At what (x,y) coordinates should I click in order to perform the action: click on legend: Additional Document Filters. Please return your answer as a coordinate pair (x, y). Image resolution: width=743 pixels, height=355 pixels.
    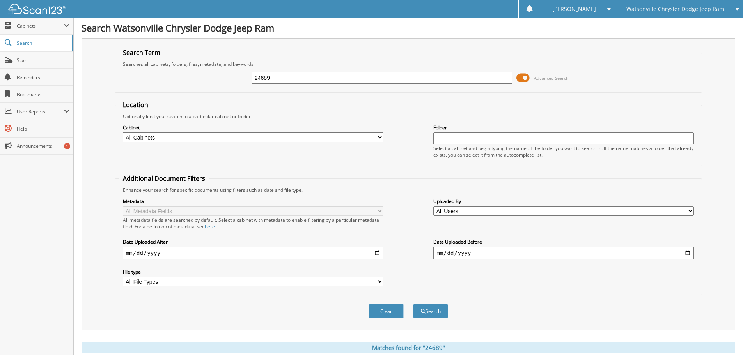
    Looking at the image, I should click on (164, 179).